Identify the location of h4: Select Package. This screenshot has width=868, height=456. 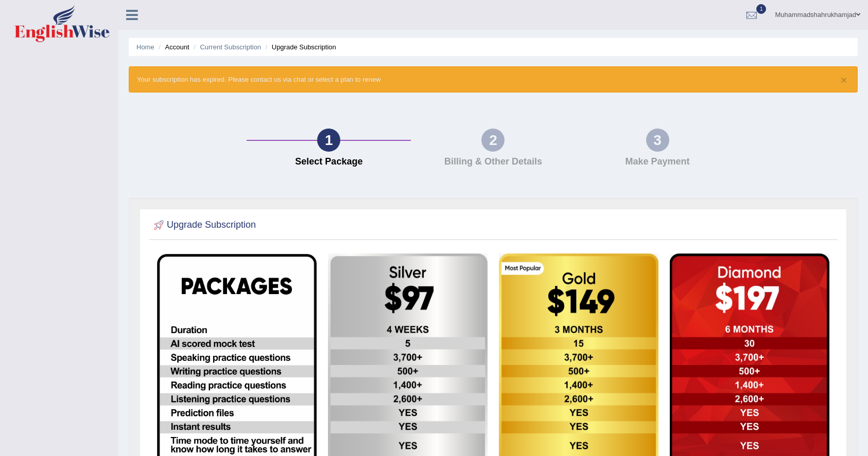
(328, 162).